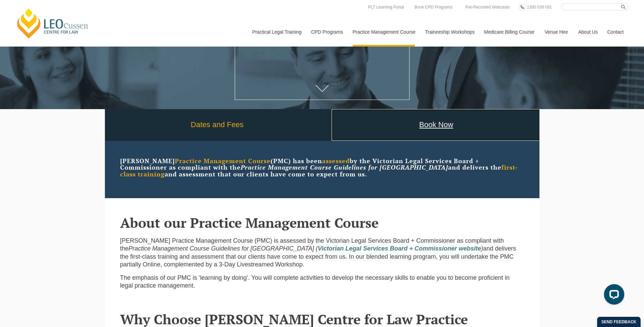  Describe the element at coordinates (327, 32) in the screenshot. I see `a: CPD Programs` at that location.